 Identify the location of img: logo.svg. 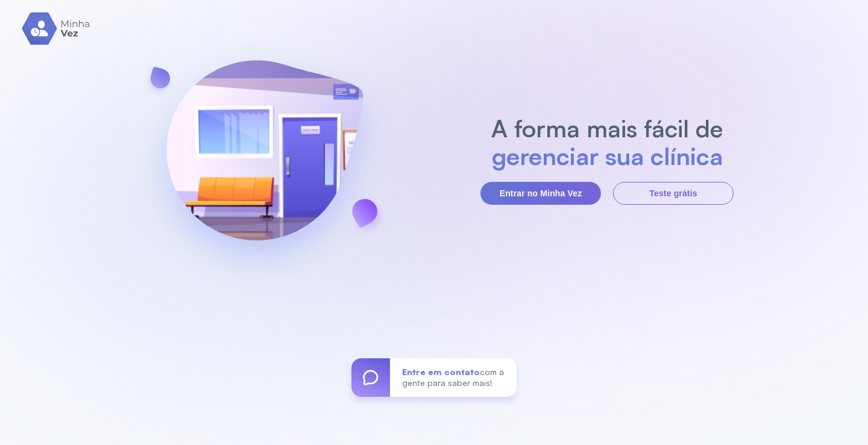
(56, 28).